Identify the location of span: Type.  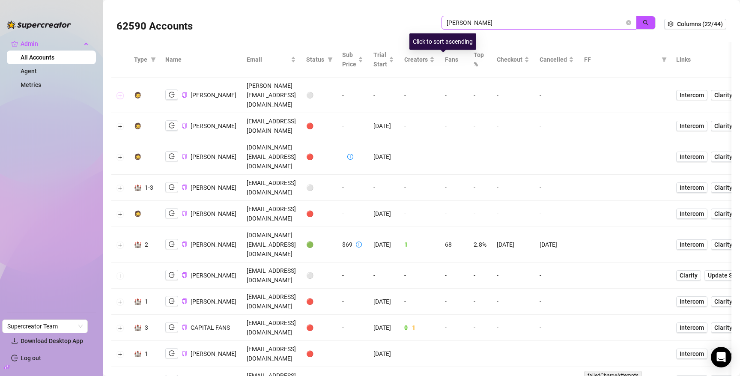
(140, 59).